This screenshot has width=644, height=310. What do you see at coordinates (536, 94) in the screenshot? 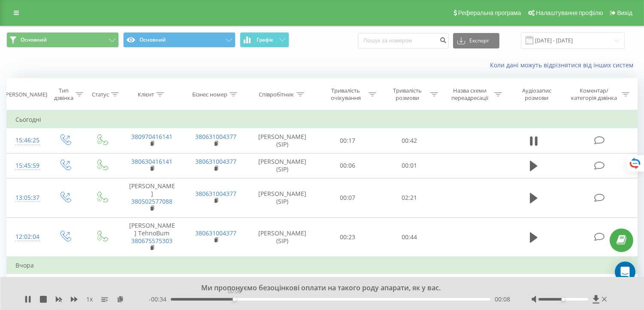
I see `div: Аудіозапис розмови` at bounding box center [536, 94].